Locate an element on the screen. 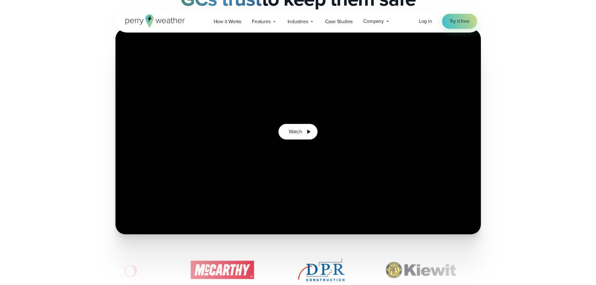  span: Company is located at coordinates (374, 21).